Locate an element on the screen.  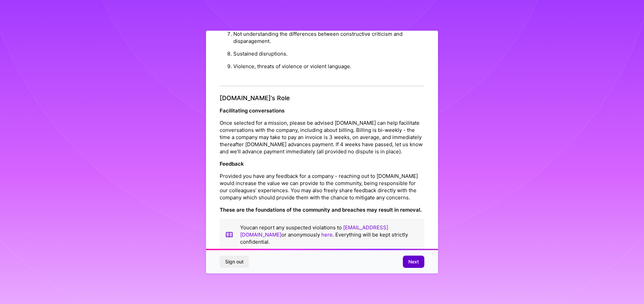
button: Next is located at coordinates (413, 262).